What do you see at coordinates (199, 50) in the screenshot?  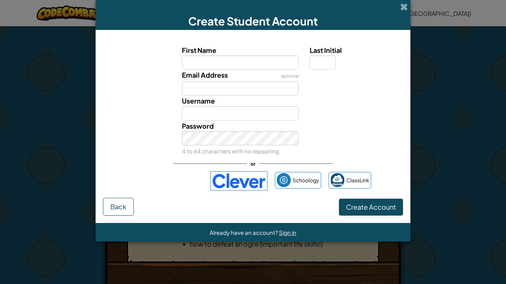 I see `span: First Name` at bounding box center [199, 50].